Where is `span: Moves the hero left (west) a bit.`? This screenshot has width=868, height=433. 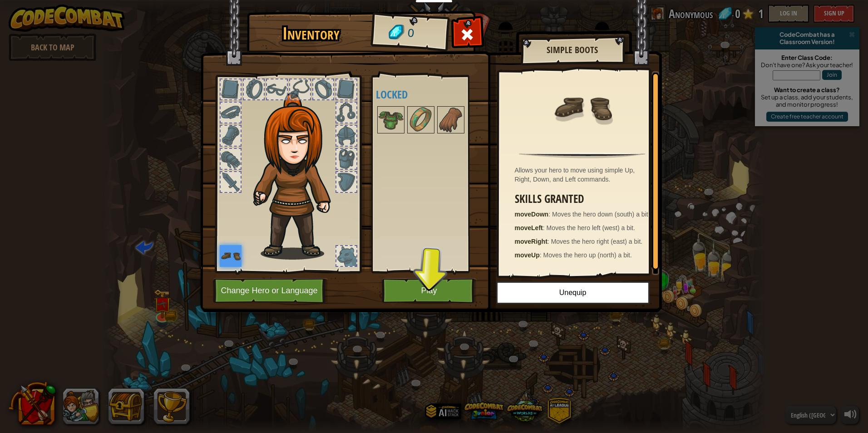 span: Moves the hero left (west) a bit. is located at coordinates (590, 228).